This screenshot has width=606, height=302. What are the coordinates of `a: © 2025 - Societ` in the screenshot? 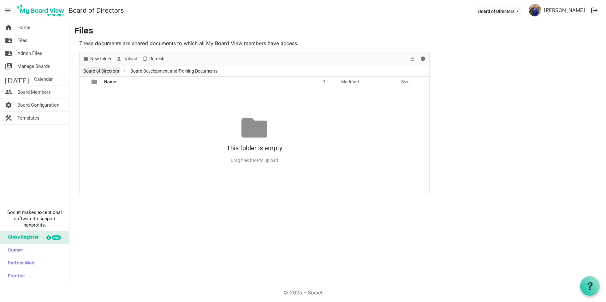 It's located at (303, 293).